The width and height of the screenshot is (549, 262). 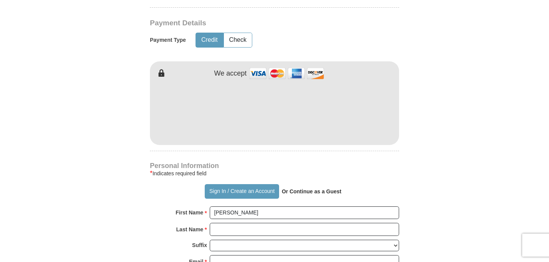 I want to click on div: Indicates required field, so click(x=275, y=173).